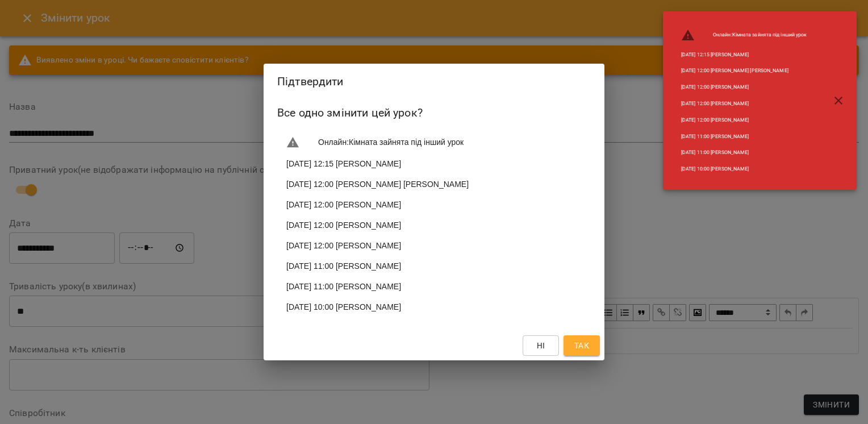  I want to click on button: Ні, so click(541, 345).